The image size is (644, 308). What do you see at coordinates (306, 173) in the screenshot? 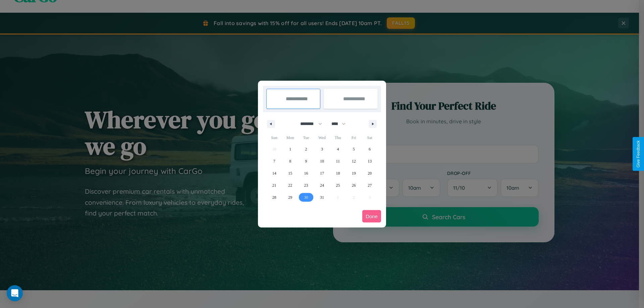
I see `span: 16` at bounding box center [306, 173].